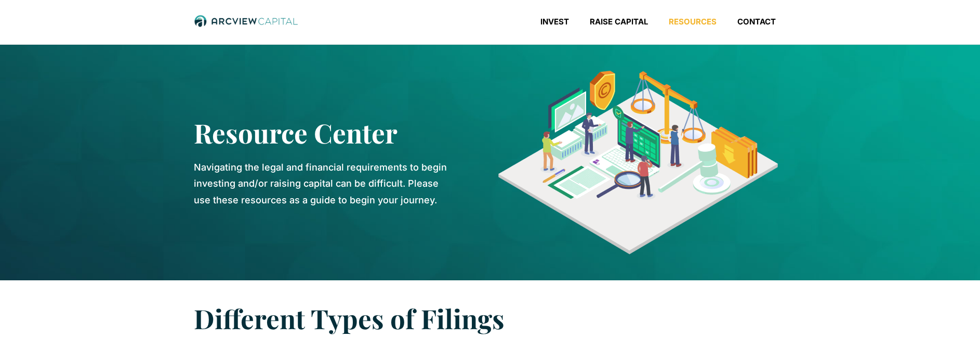  I want to click on a: Invest, so click(555, 22).